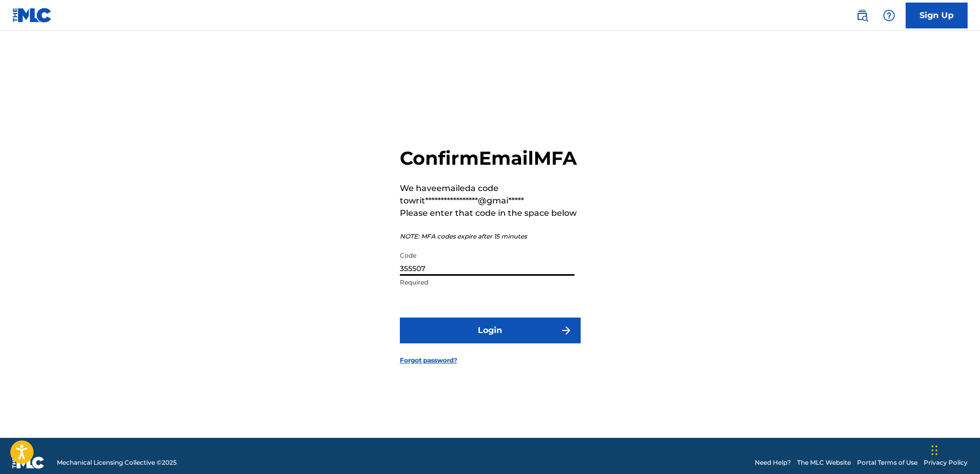 The image size is (980, 474). Describe the element at coordinates (490, 237) in the screenshot. I see `p: NOTE: MFA codes expire after 15 minutes` at that location.